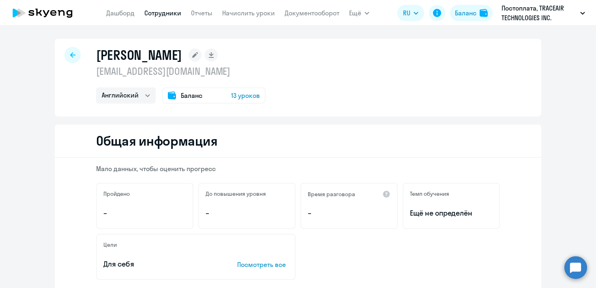  What do you see at coordinates (483, 13) in the screenshot?
I see `img: balance` at bounding box center [483, 13].